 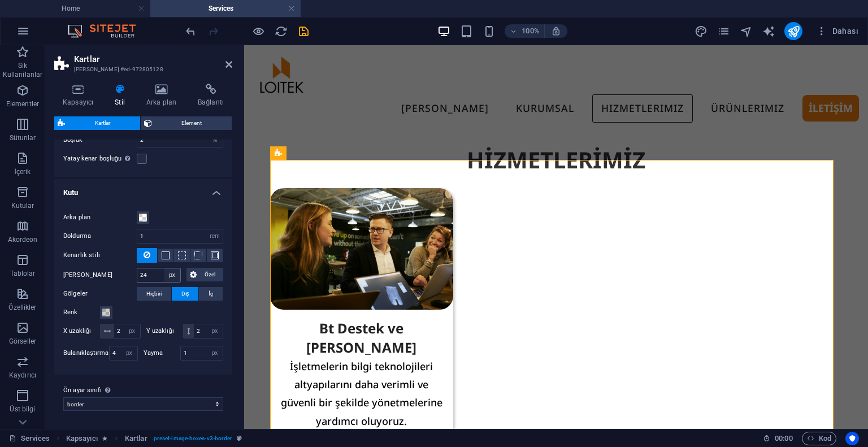 I want to click on label: X uzaklığı, so click(x=81, y=331).